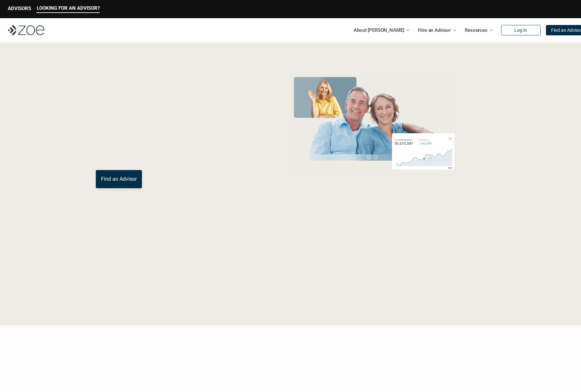 The image size is (581, 392). Describe the element at coordinates (374, 185) in the screenshot. I see `em: The information in the visuals above is for illustrative purposes only and does not represent an ...` at that location.